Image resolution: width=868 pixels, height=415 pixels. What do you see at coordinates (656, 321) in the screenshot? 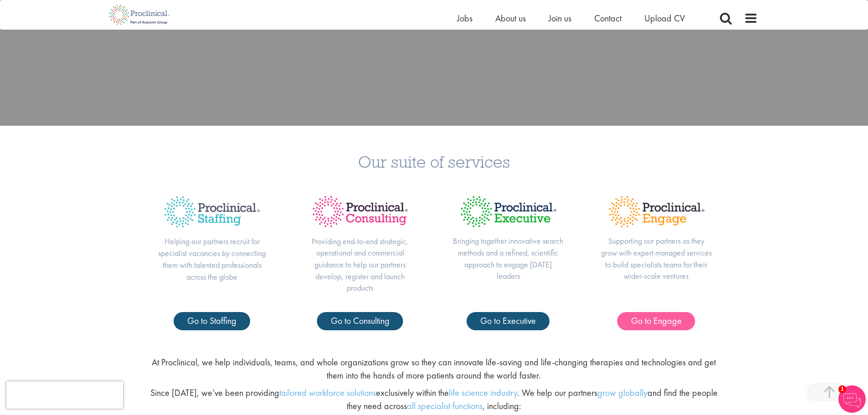
I see `a: Go to Engage` at bounding box center [656, 321].